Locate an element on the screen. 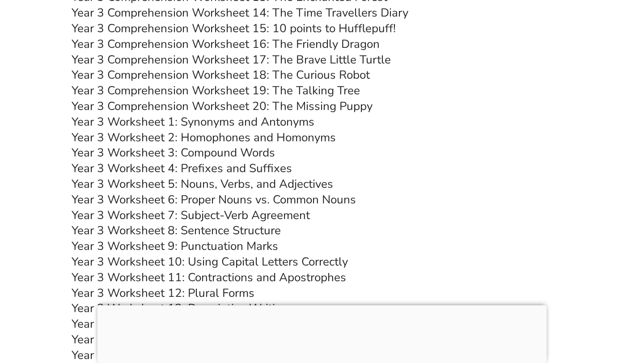 This screenshot has height=363, width=644. a: Year 3 Comprehension Worksheet 14: The Time Travellers Diary is located at coordinates (240, 13).